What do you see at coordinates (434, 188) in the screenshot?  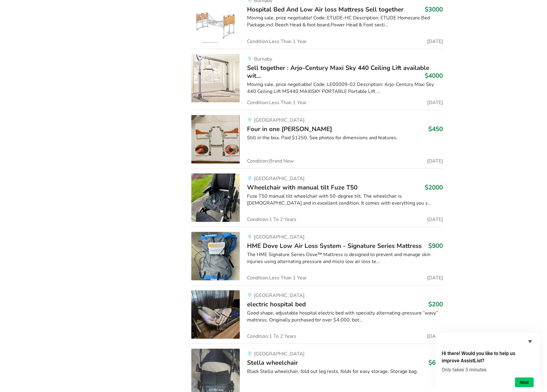 I see `h3: $2000` at bounding box center [434, 188].